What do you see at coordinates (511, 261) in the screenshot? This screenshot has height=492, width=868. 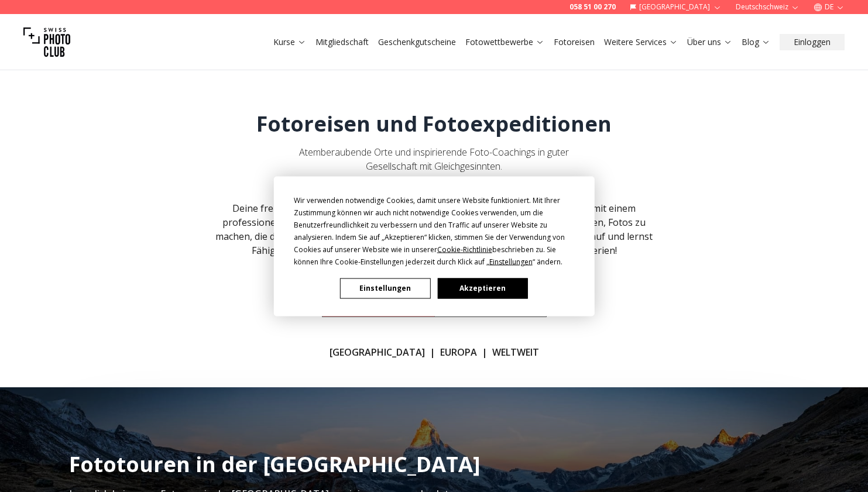 I see `span: Einstellungen` at bounding box center [511, 261].